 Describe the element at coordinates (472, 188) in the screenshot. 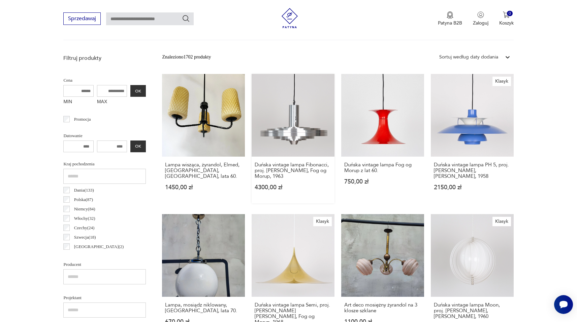

I see `p: 2150,00 zł` at that location.